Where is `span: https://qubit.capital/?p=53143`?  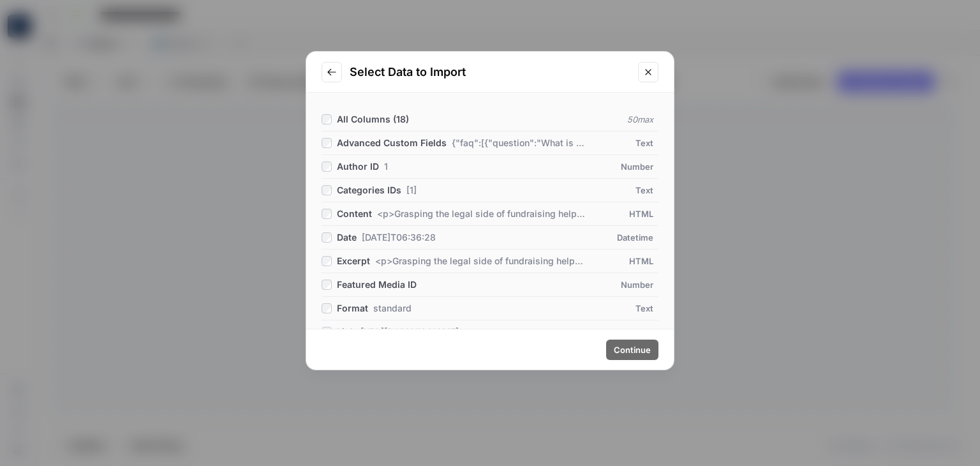 span: https://qubit.capital/?p=53143 is located at coordinates (409, 332).